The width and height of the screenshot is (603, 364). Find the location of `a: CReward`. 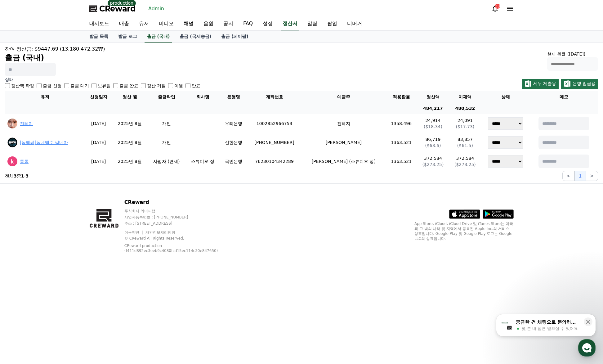

a: CReward is located at coordinates (112, 8).